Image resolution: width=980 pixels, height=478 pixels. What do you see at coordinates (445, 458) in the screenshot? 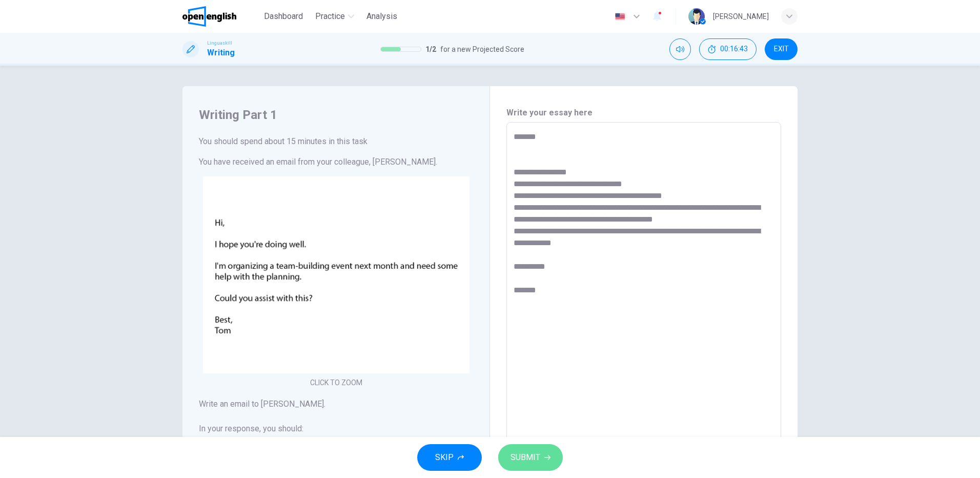
I see `span: SKIP` at bounding box center [445, 458].